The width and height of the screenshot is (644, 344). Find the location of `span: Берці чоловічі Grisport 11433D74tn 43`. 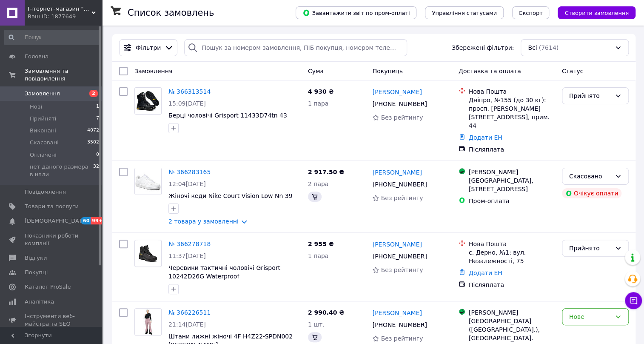

span: Берці чоловічі Grisport 11433D74tn 43 is located at coordinates (228, 115).